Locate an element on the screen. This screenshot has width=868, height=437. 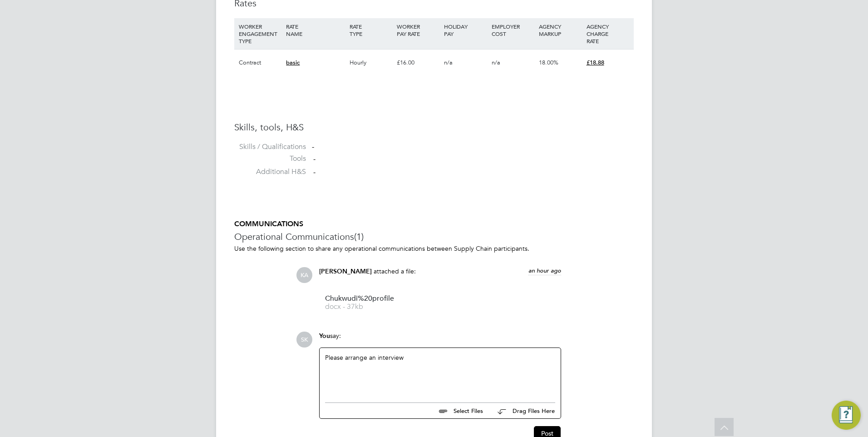
div: AGENCY MARKUP is located at coordinates (560, 30).